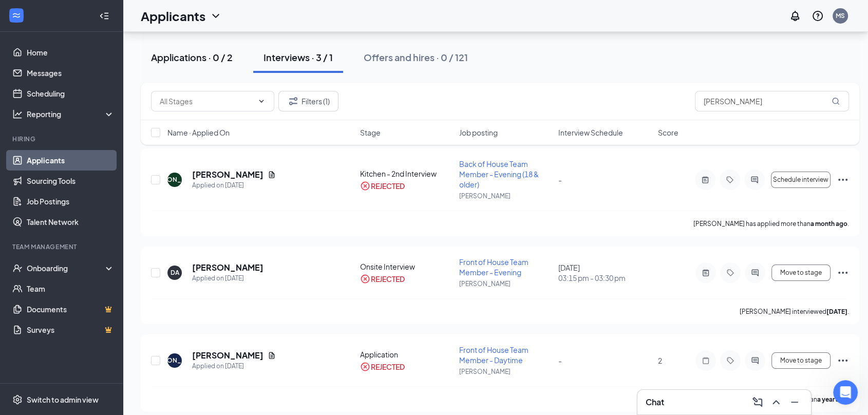 The height and width of the screenshot is (415, 868). I want to click on div: Michael says…, so click(103, 149).